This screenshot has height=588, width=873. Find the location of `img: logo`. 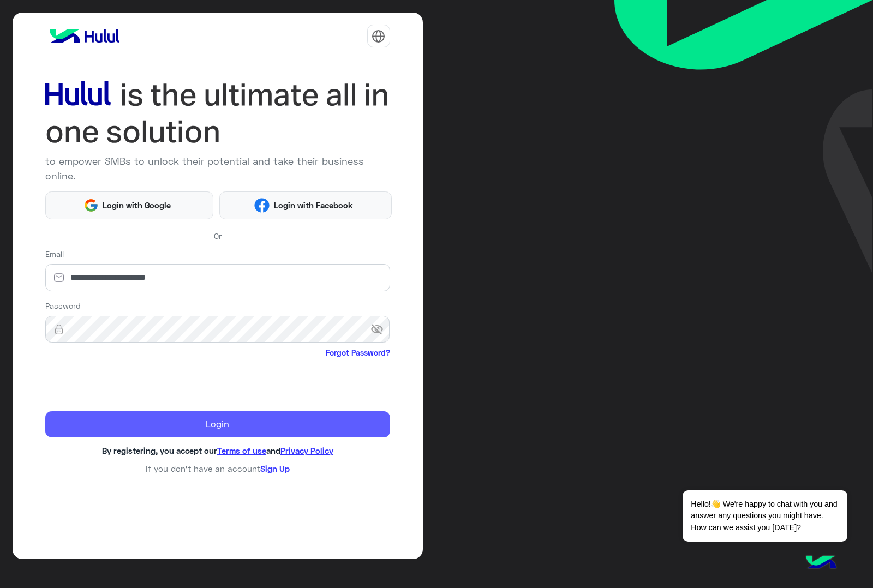

img: logo is located at coordinates (85, 36).